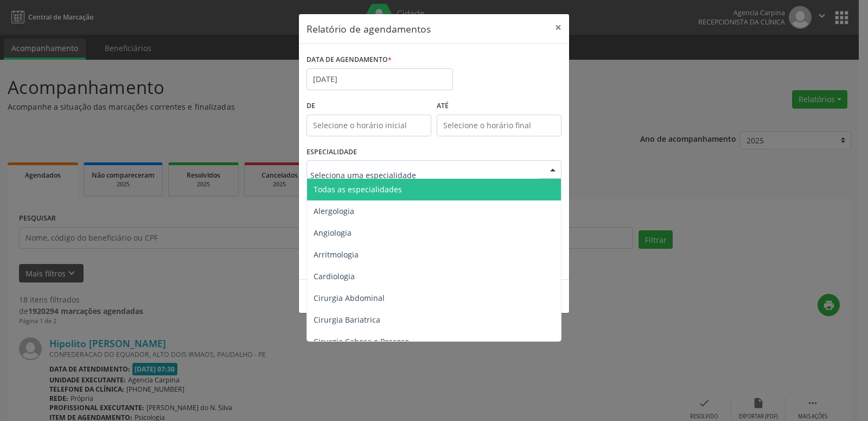 The width and height of the screenshot is (868, 421). I want to click on input: Seleciona uma especialidade, so click(425, 175).